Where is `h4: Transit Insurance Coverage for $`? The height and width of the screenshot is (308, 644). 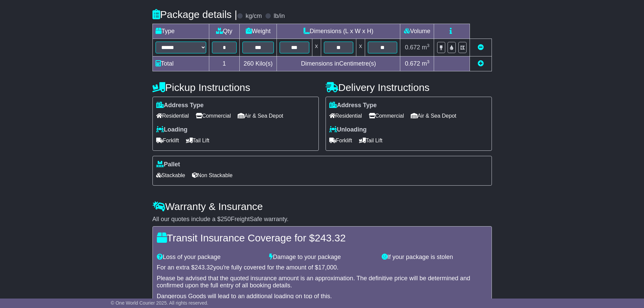 h4: Transit Insurance Coverage for $ is located at coordinates (322, 238).